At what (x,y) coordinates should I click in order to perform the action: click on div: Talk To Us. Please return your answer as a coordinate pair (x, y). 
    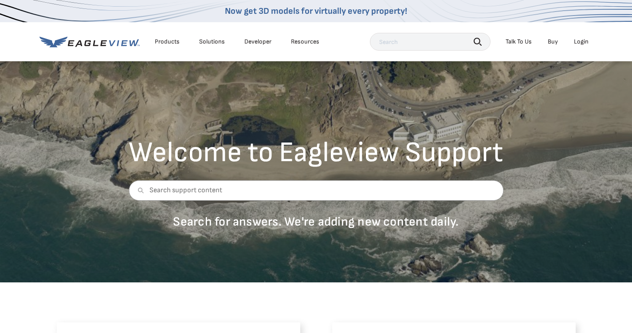
    Looking at the image, I should click on (518, 42).